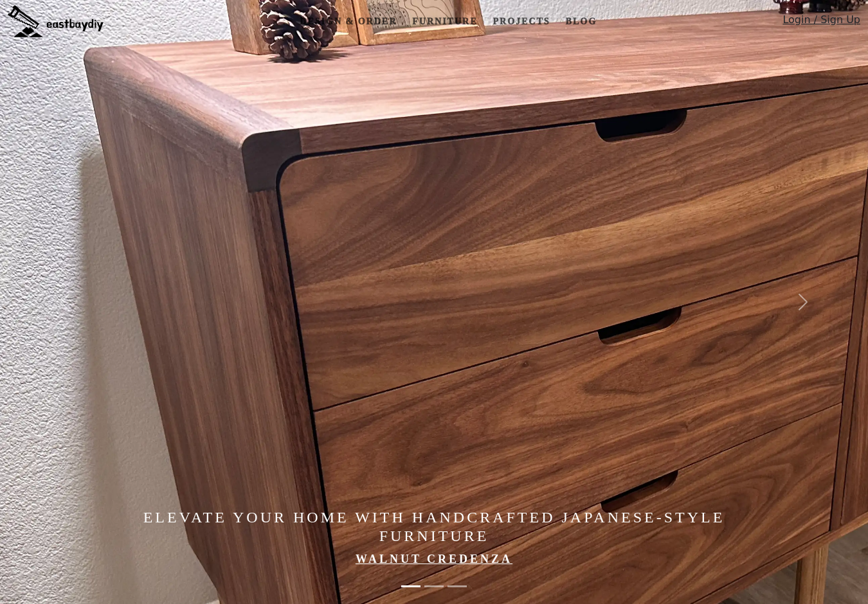 This screenshot has width=868, height=604. Describe the element at coordinates (445, 21) in the screenshot. I see `a: Furniture` at that location.